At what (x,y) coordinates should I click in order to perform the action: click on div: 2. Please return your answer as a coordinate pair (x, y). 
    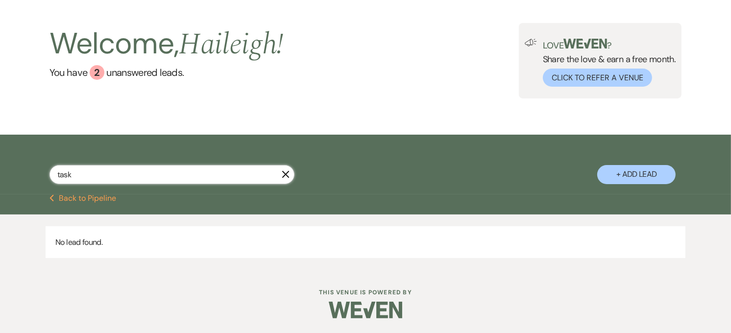
    Looking at the image, I should click on (97, 72).